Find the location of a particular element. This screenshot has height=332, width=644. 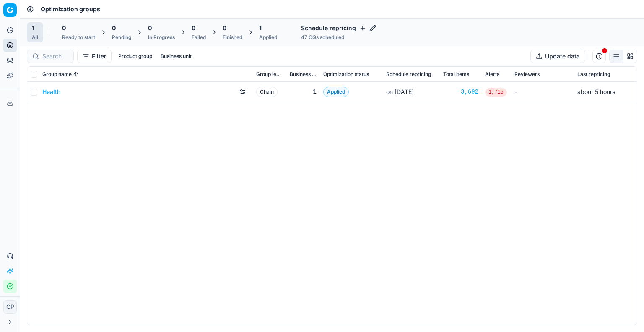

div: Failed is located at coordinates (199, 37).